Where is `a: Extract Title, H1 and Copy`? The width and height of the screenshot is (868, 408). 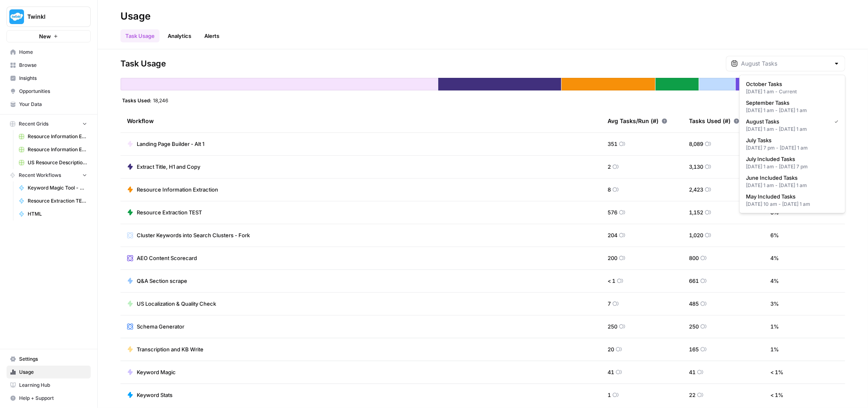
a: Extract Title, H1 and Copy is located at coordinates (163, 167).